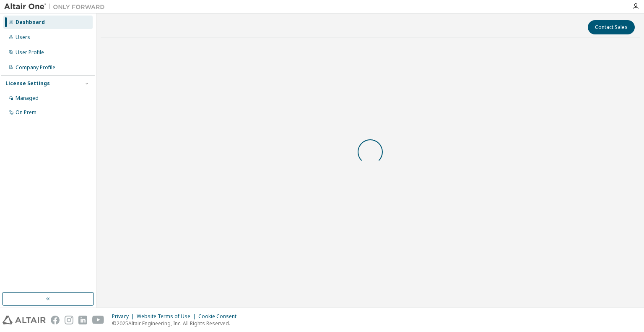  Describe the element at coordinates (98, 320) in the screenshot. I see `img: youtube.svg` at that location.